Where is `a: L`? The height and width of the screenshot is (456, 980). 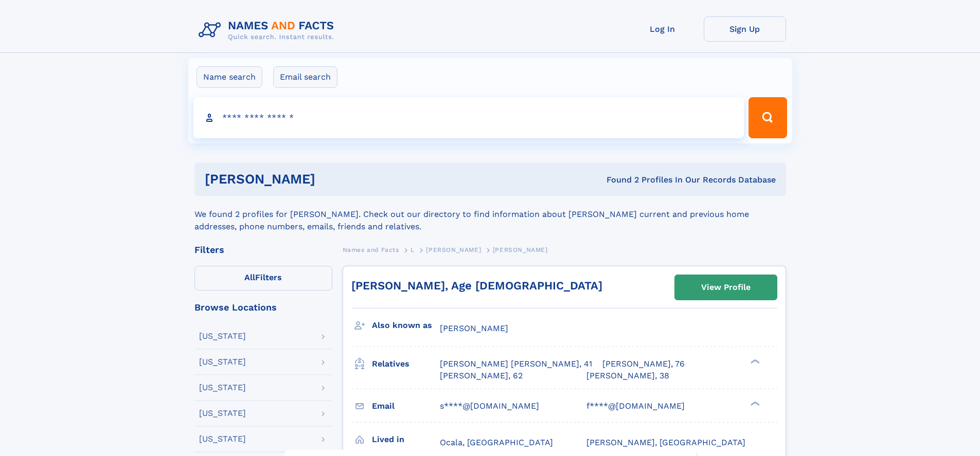
a: L is located at coordinates (412, 250).